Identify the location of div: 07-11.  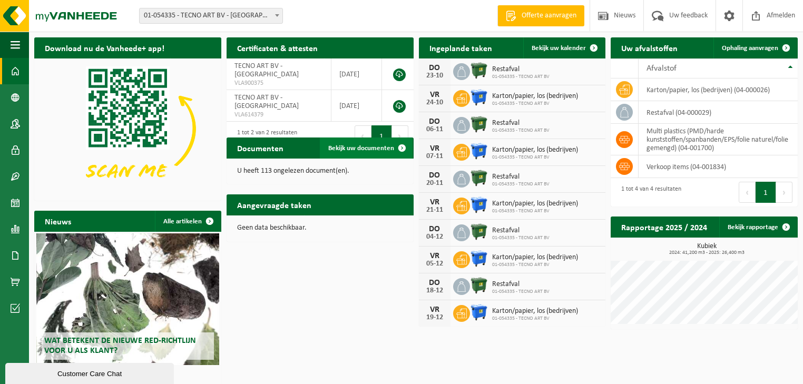
(435, 157).